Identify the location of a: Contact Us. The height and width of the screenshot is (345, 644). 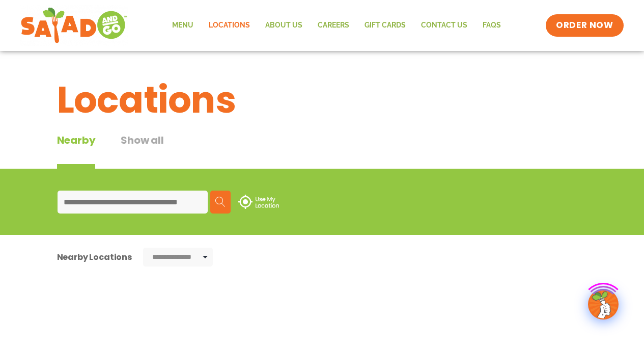
(444, 26).